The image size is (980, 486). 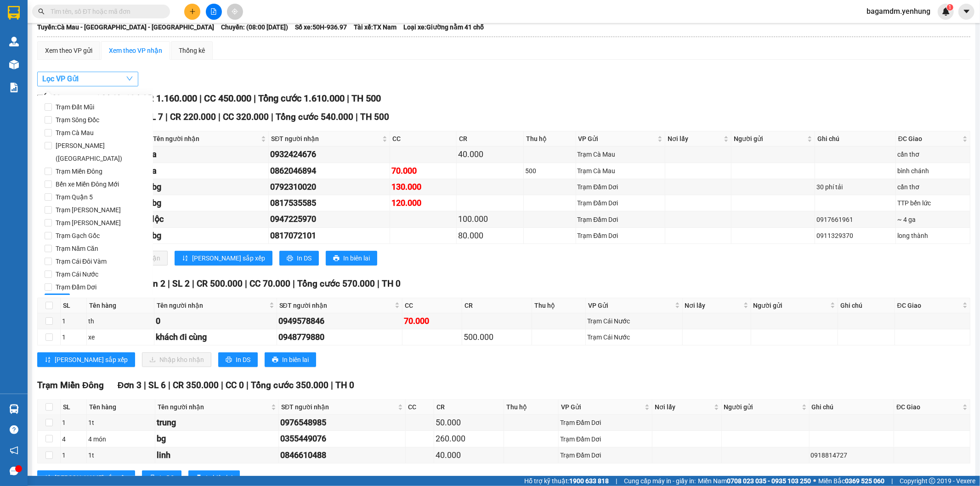 I want to click on span: Nơi lấy, so click(x=713, y=306).